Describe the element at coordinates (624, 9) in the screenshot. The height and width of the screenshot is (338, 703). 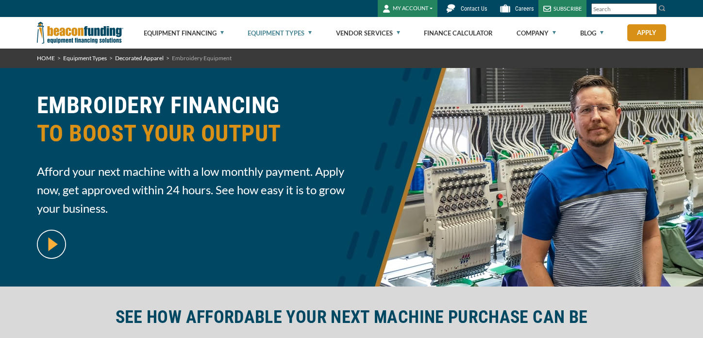
I see `input: Search` at that location.